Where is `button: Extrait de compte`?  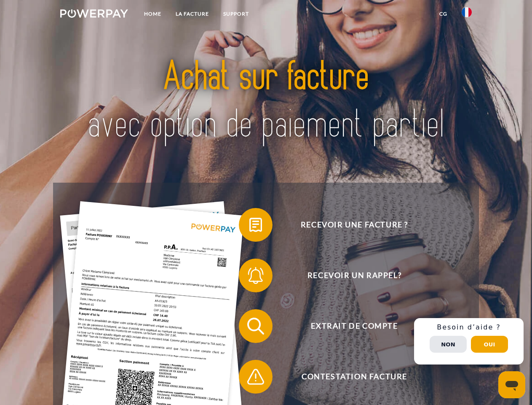 button: Extrait de compte is located at coordinates (348, 326).